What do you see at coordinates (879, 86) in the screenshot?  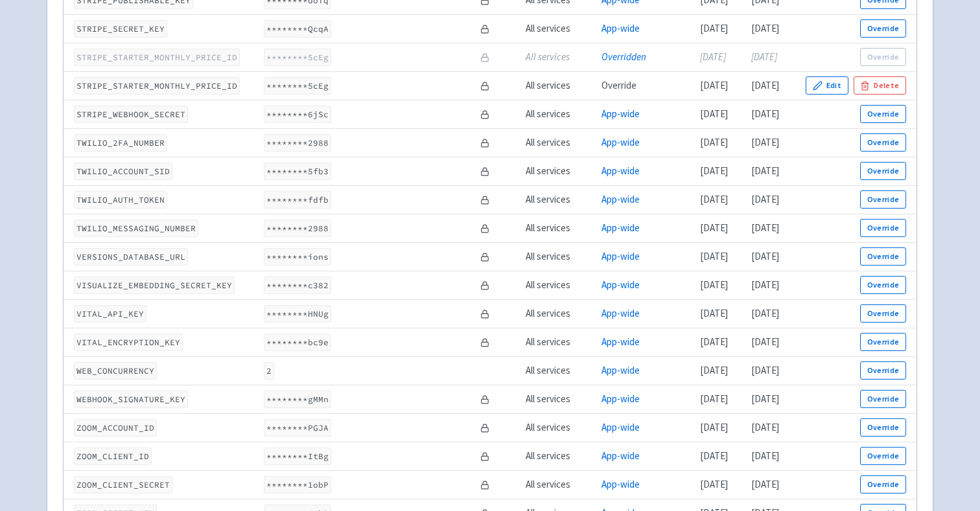 I see `button: Delete` at bounding box center [879, 86].